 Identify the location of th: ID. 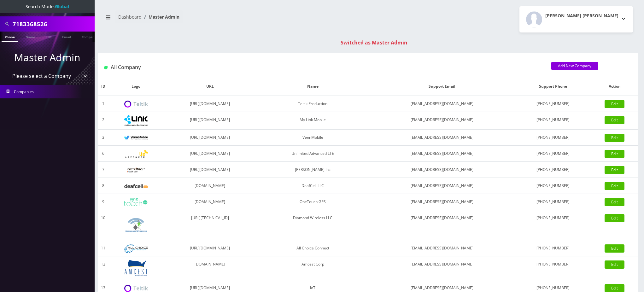
(103, 86).